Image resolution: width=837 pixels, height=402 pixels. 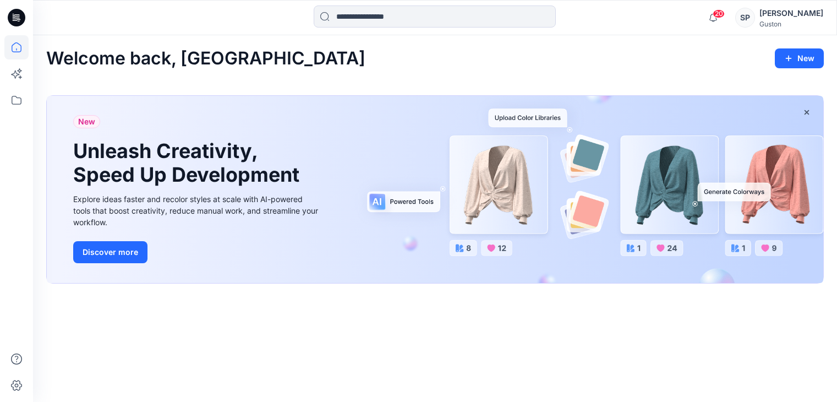 I want to click on a: Discover more, so click(x=197, y=252).